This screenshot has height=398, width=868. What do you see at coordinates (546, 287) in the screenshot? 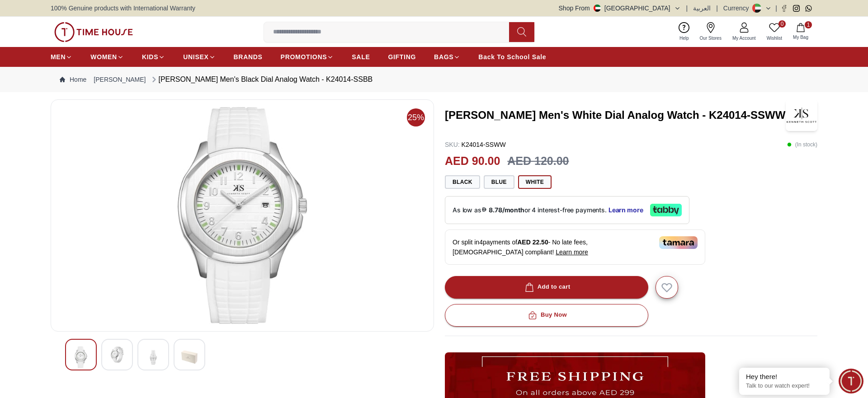
I see `button: Add to cart` at bounding box center [546, 287].